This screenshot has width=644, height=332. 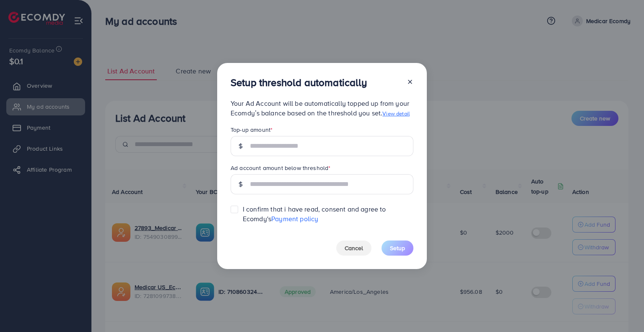 What do you see at coordinates (320, 108) in the screenshot?
I see `span: Your Ad Account will be automatically topped up from your Ecomdy’s balance based on the threshold...` at bounding box center [320, 108].